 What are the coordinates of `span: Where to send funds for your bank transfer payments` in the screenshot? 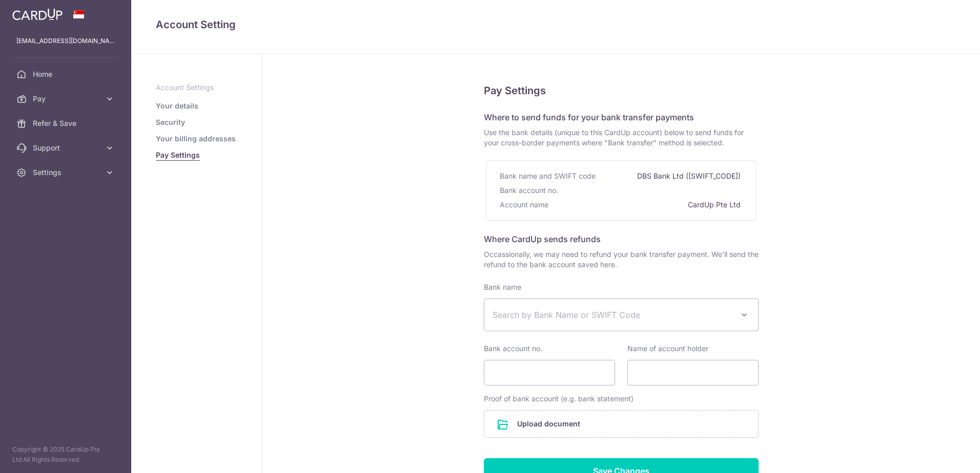 It's located at (589, 117).